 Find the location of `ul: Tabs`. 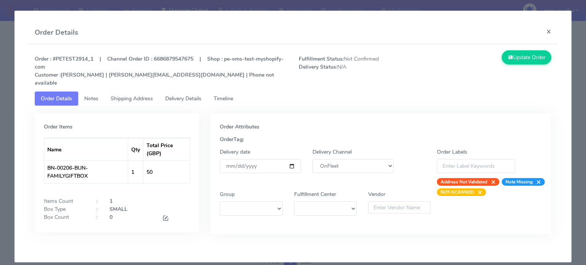

ul: Tabs is located at coordinates (293, 98).